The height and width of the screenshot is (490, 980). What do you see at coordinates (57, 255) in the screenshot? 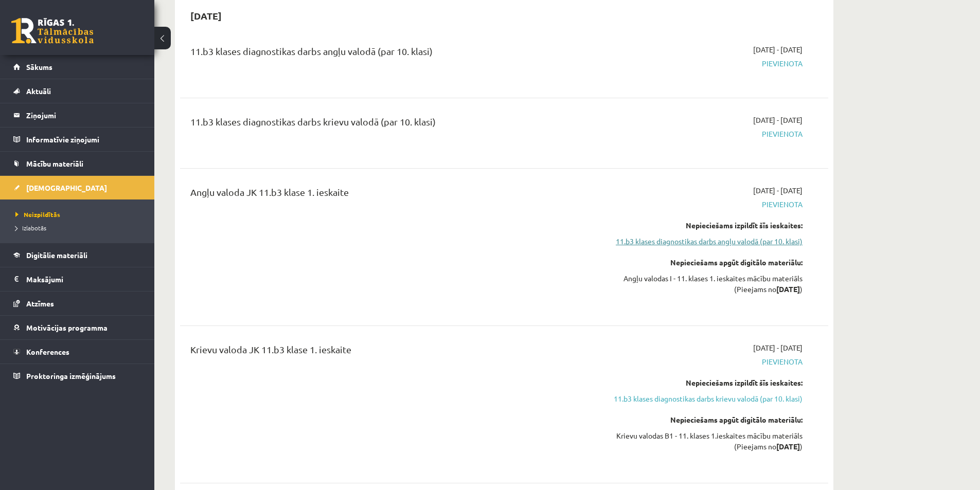
I see `span: Digitālie materiāli` at bounding box center [57, 255].